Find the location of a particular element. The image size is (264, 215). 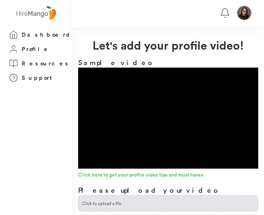

h3: Sample video is located at coordinates (168, 62).